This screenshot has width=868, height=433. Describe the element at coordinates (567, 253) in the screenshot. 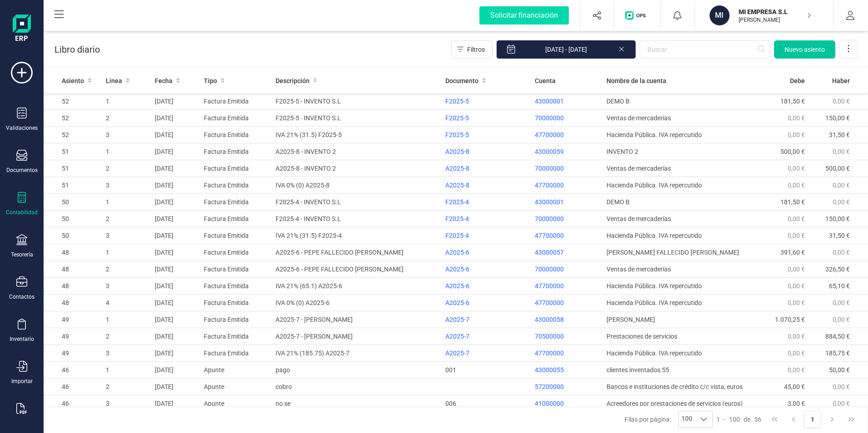

I see `p: 43000057` at that location.